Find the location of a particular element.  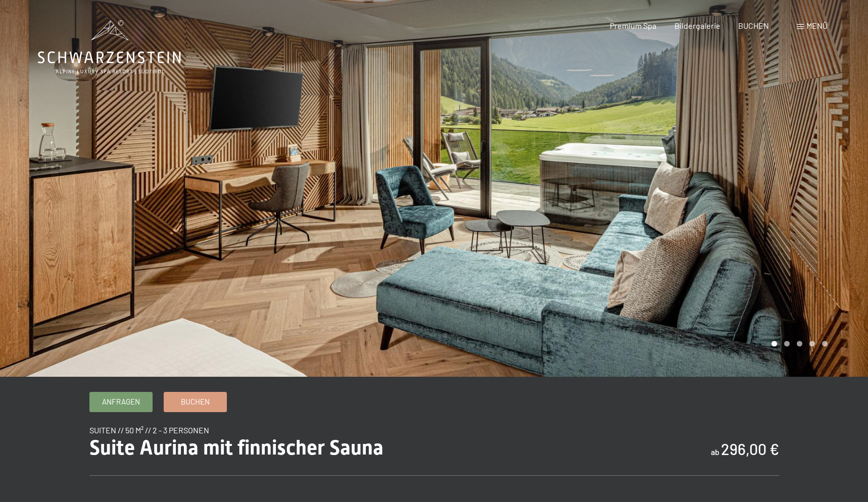

a: Bildergalerie is located at coordinates (698, 26).